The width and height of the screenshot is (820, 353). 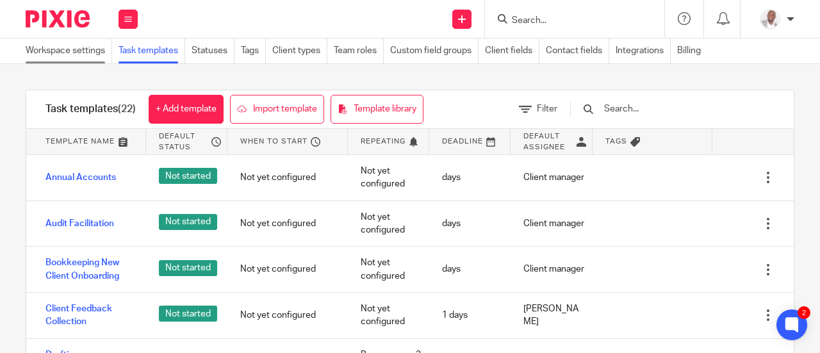 What do you see at coordinates (213, 51) in the screenshot?
I see `a: Statuses` at bounding box center [213, 51].